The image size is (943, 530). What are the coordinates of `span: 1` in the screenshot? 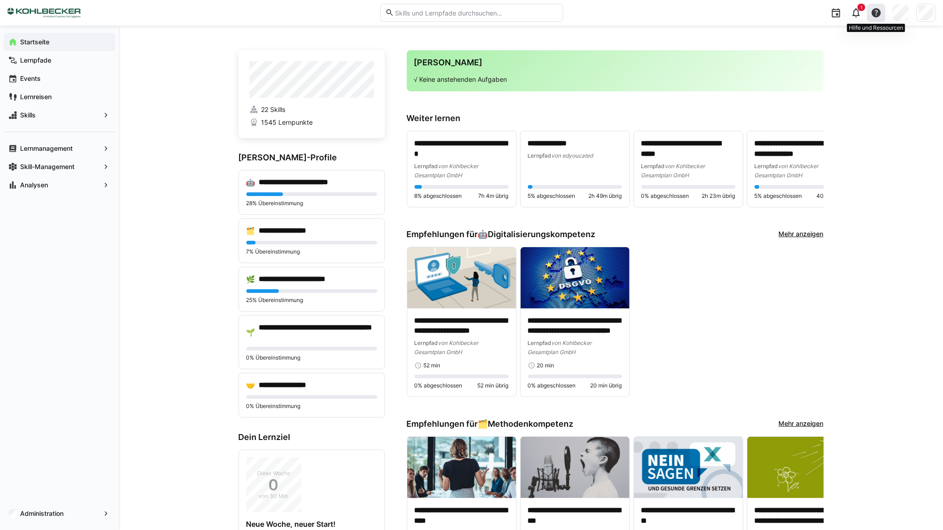 It's located at (861, 7).